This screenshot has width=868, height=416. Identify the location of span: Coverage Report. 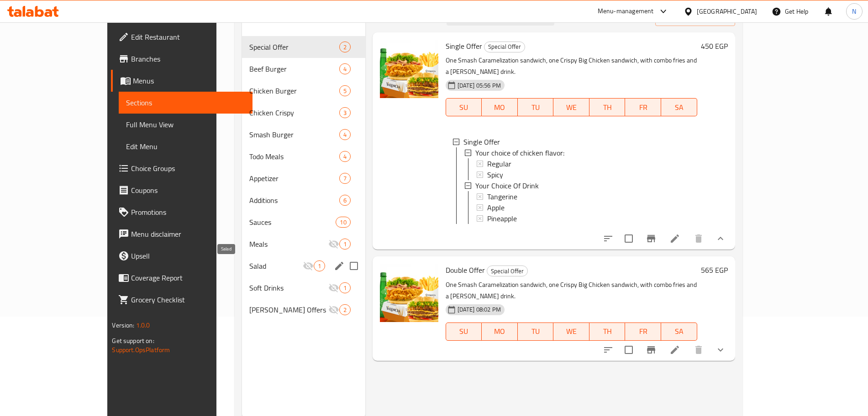
(188, 278).